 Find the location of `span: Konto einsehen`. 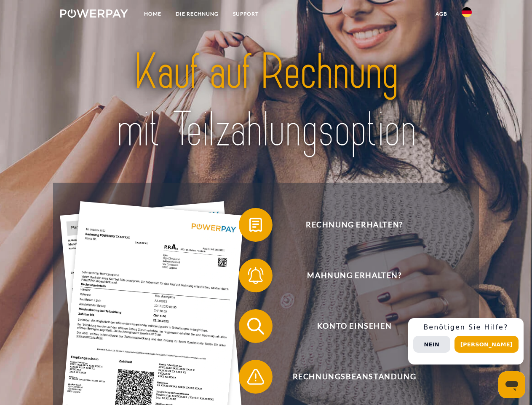

span: Konto einsehen is located at coordinates (354, 326).